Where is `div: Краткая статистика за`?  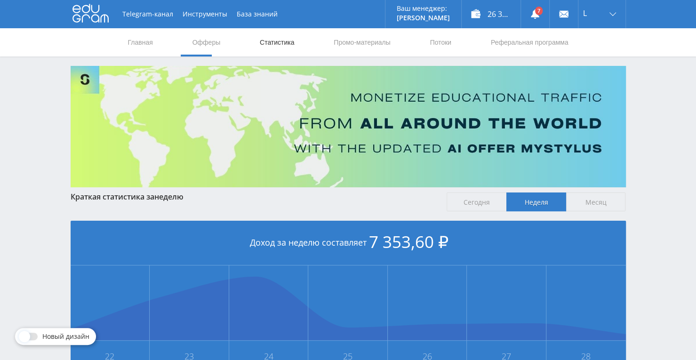 div: Краткая статистика за is located at coordinates (254, 197).